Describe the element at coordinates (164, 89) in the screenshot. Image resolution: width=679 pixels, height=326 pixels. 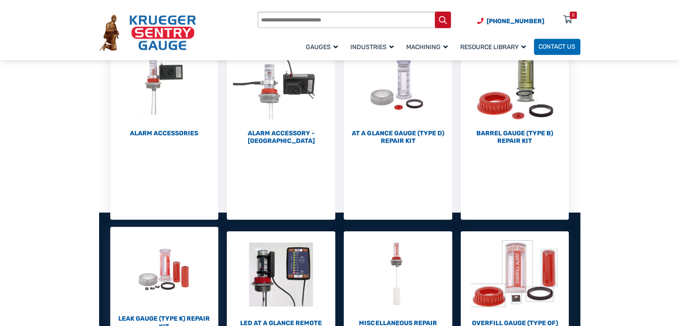
I see `a: Visit product category Alarm Accessories` at that location.